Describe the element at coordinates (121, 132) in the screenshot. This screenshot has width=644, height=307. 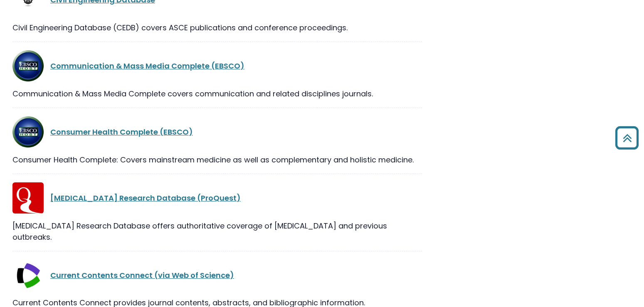
I see `a: Consumer Health Complete (EBSCO)` at that location.